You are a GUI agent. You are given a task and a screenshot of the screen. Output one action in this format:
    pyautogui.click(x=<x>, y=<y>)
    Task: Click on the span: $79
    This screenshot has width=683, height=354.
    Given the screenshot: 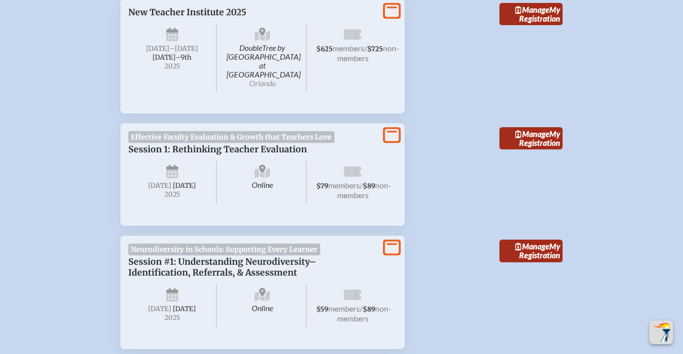 What is the action you would take?
    pyautogui.click(x=322, y=186)
    